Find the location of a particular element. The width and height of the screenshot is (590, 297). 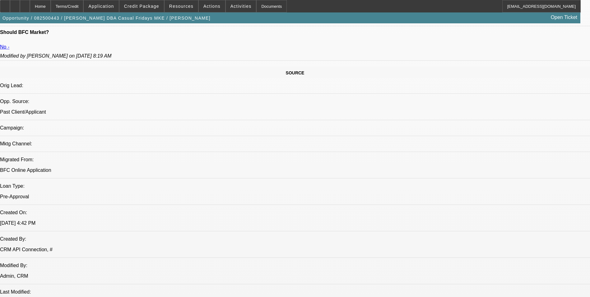

span: Activities is located at coordinates (241, 6).